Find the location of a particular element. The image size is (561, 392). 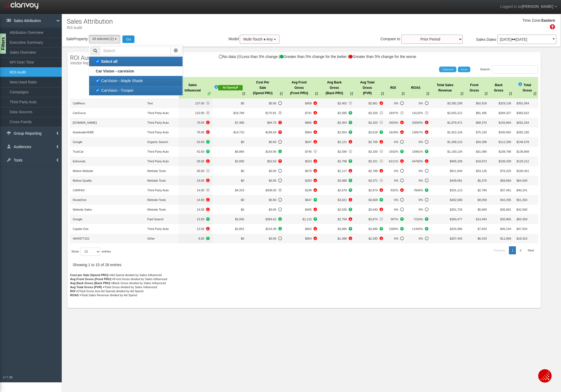

span: $2,852 is located at coordinates (240, 229).